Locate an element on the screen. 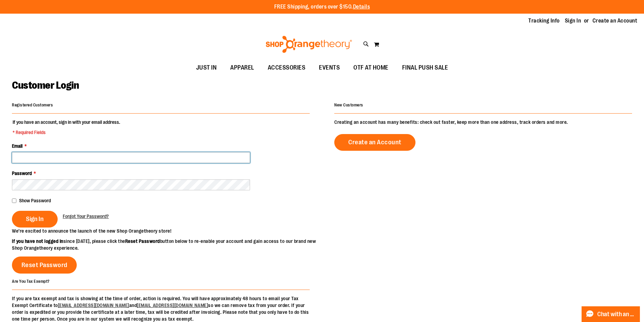 The width and height of the screenshot is (644, 322). a: ACCESSORIES is located at coordinates (287, 68).